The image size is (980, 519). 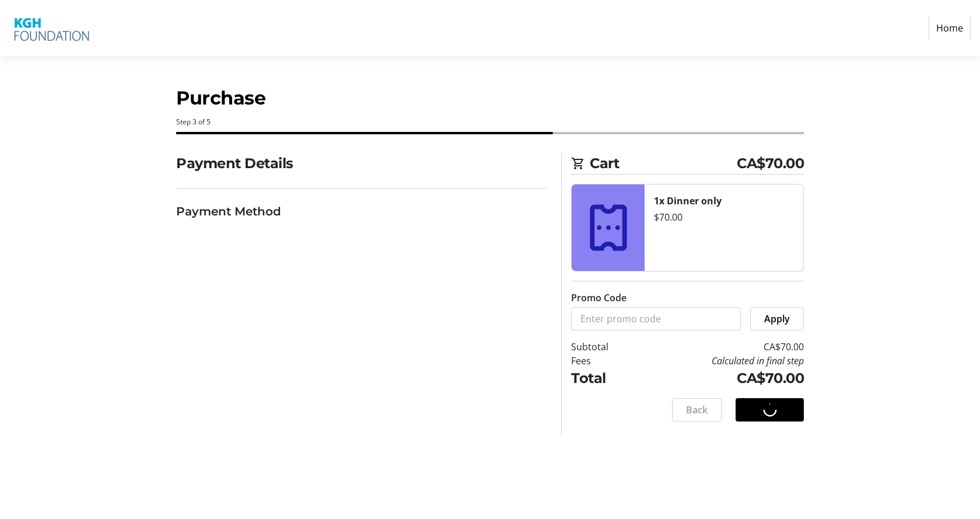 I want to click on img: Kelowna General Hospital Foundation - UBC Southern Medical Program's Logo, so click(x=51, y=28).